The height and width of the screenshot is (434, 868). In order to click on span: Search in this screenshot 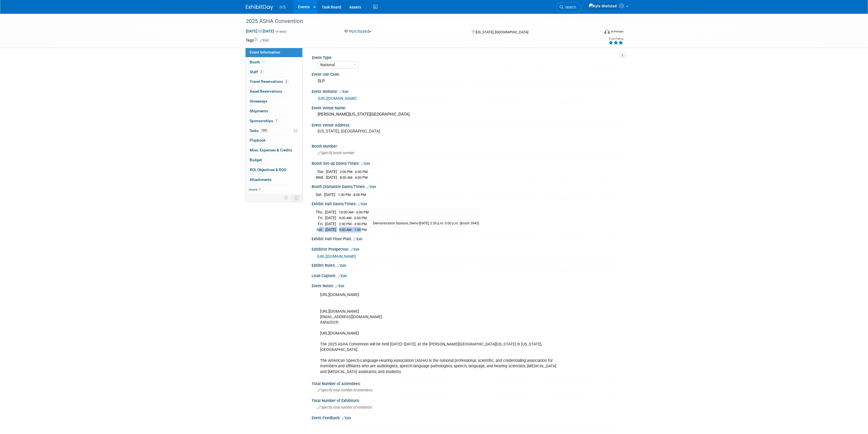, I will do `click(570, 7)`.